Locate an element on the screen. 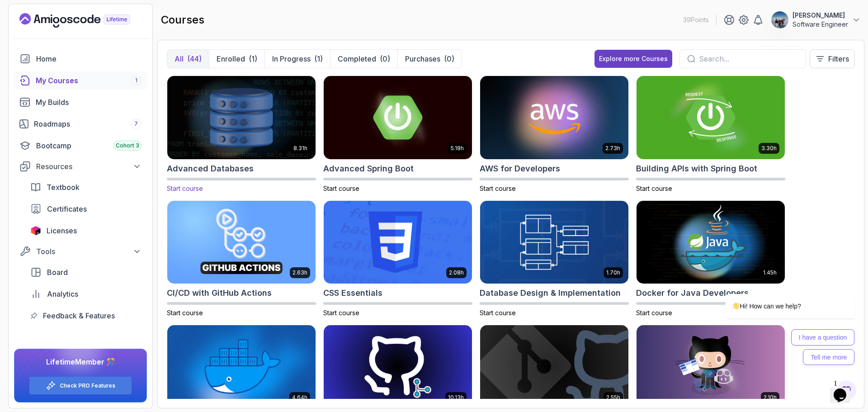 This screenshot has width=868, height=412. span: 7 is located at coordinates (136, 124).